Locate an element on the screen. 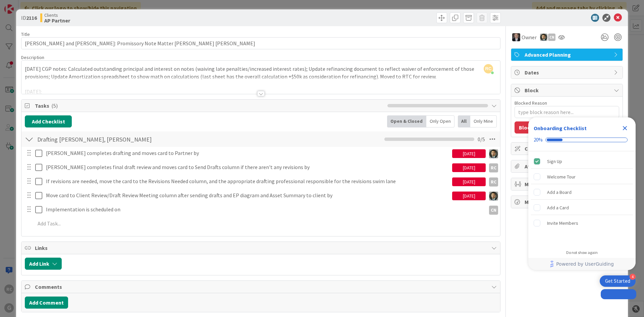 Image resolution: width=644 pixels, height=317 pixels. span: Clients is located at coordinates (57, 15).